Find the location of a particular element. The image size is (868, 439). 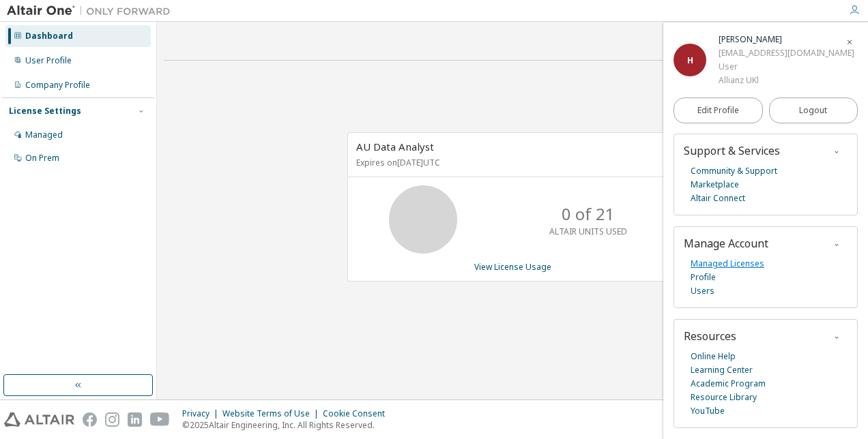

a: Online Help is located at coordinates (713, 356).